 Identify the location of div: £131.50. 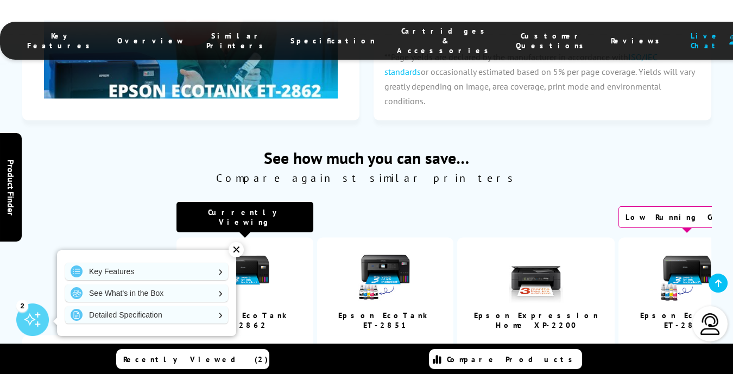
(245, 349).